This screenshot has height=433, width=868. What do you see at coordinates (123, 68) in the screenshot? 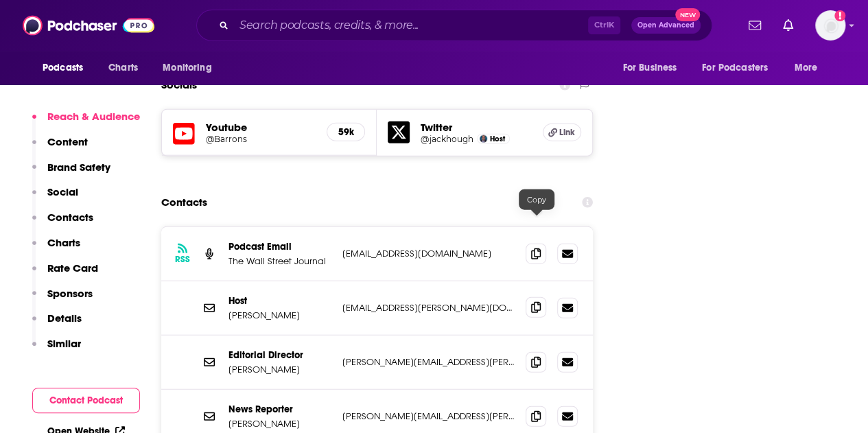
I see `a: Charts` at bounding box center [123, 68].